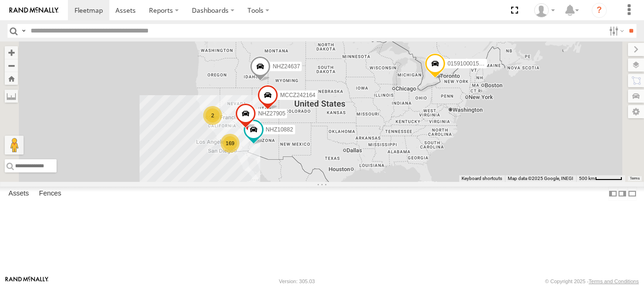 The image size is (644, 286). What do you see at coordinates (279, 130) in the screenshot?
I see `span: NHZ10882` at bounding box center [279, 130].